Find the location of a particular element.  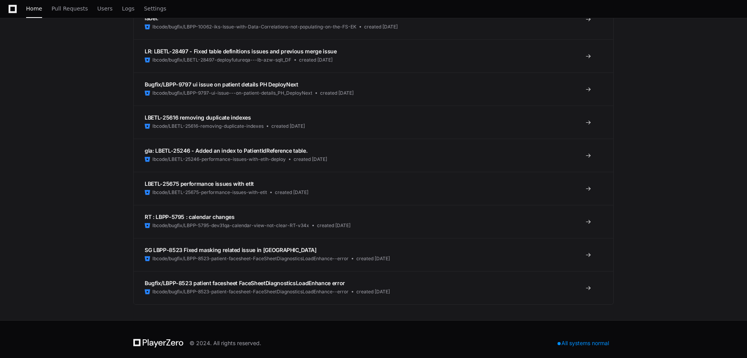

span: lbcode/bugfix/LBETL-28497-deployfutureqa---lb-azw-sqlt_DF is located at coordinates (222, 60).